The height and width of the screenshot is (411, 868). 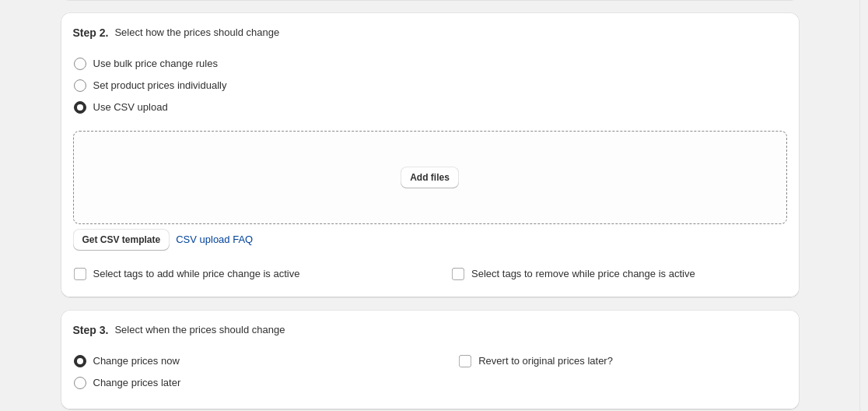 What do you see at coordinates (430, 177) in the screenshot?
I see `span: Add files` at bounding box center [430, 177].